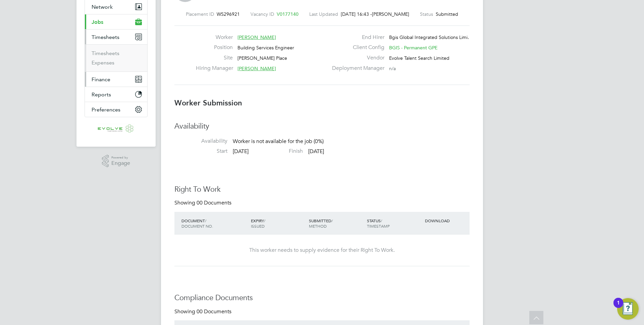  I want to click on div: DOCUMENT, so click(215, 223).